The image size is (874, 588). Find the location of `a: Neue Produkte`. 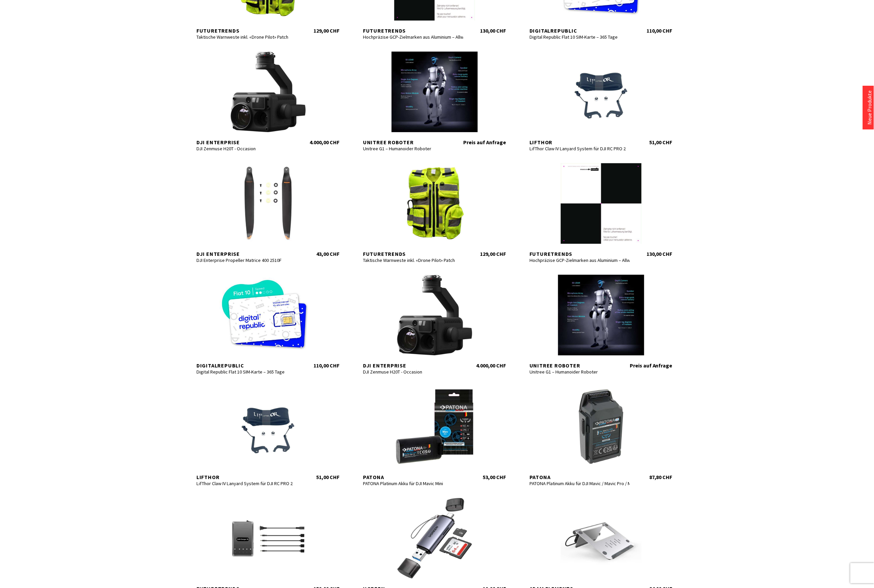

a: Neue Produkte is located at coordinates (869, 108).